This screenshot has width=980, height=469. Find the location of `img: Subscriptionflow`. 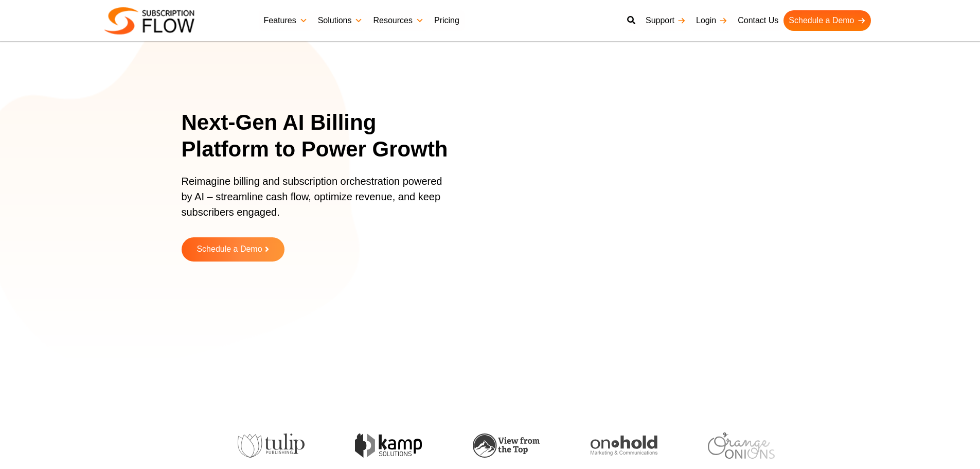

img: Subscriptionflow is located at coordinates (150, 20).